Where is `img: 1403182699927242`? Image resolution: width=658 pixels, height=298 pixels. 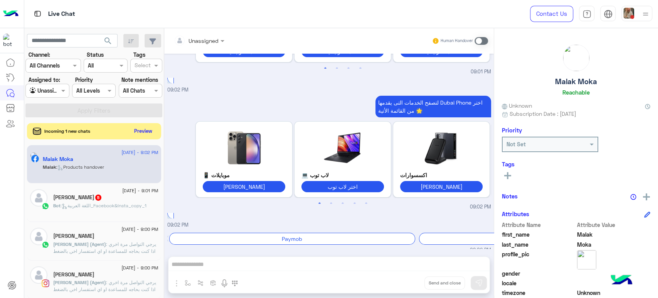
img: 1403182699927242 is located at coordinates (10, 40).